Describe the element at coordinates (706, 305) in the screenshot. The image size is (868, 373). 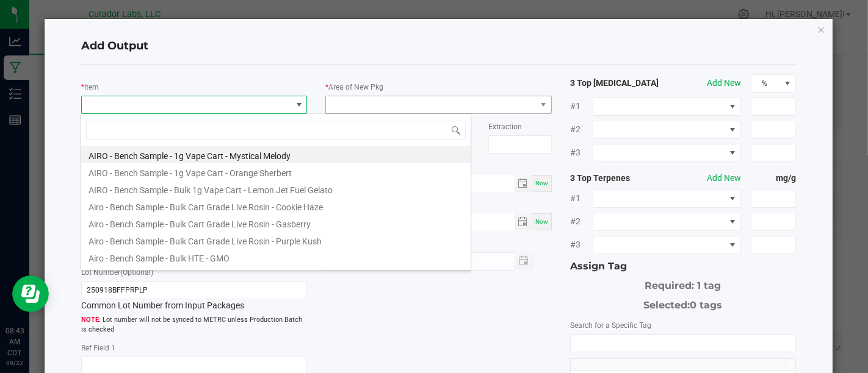
I see `span: 0 tags` at that location.